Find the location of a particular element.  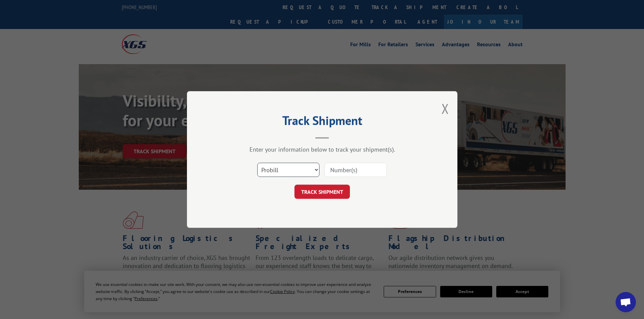

button: Close modal is located at coordinates (445, 109).